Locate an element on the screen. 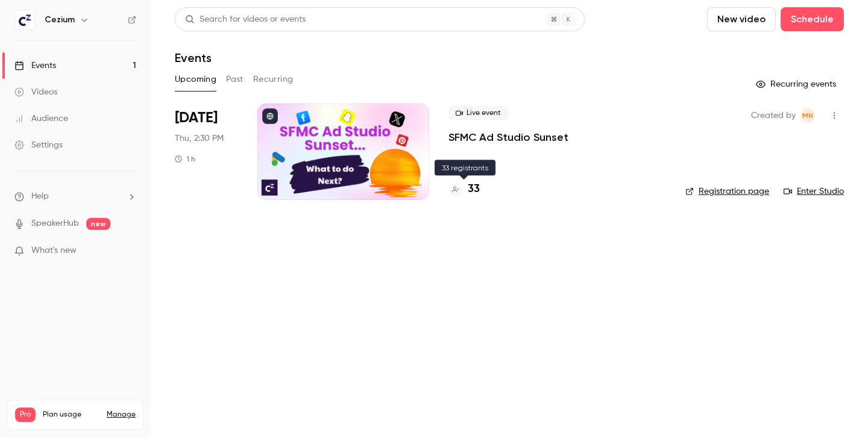 The image size is (868, 437). img: Cezium is located at coordinates (25, 20).